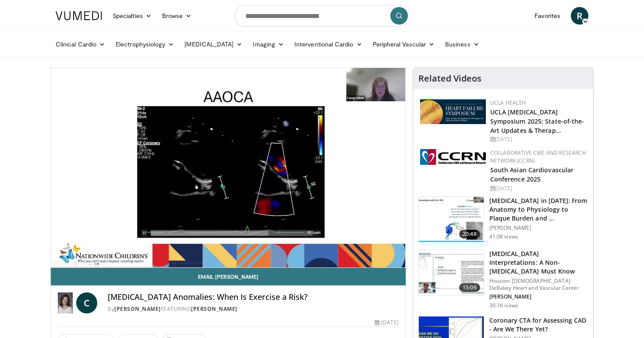 This screenshot has width=644, height=338. What do you see at coordinates (533, 175) in the screenshot?
I see `a: South Asian Cardiovascular Conference 2025` at bounding box center [533, 175].